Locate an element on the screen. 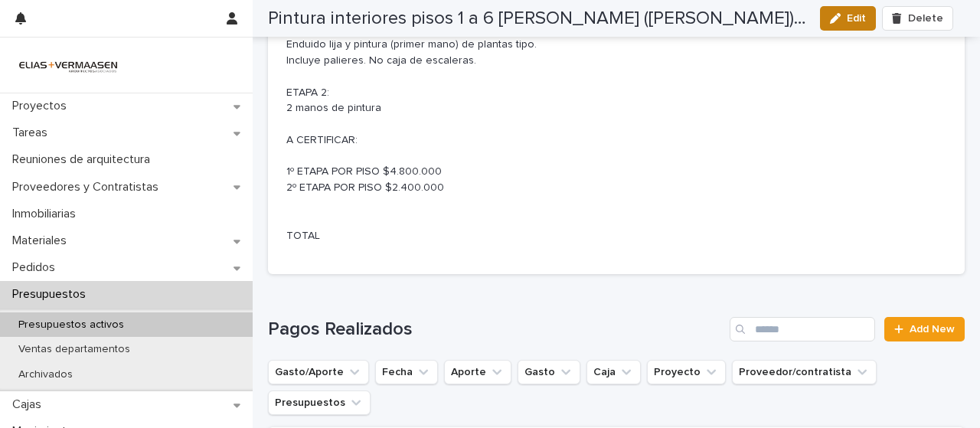  p: Inmobiliarias is located at coordinates (46, 213).